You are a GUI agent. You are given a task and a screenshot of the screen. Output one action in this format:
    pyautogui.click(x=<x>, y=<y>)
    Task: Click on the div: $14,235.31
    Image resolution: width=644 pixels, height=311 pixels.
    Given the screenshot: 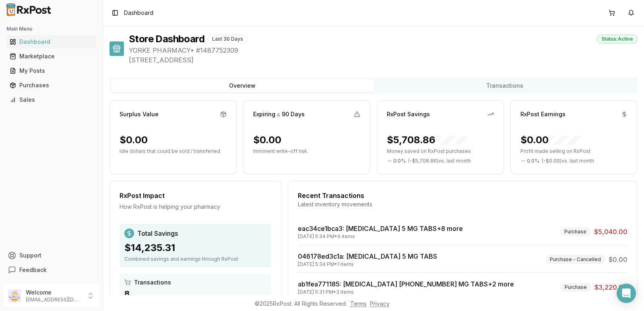 What is the action you would take?
    pyautogui.click(x=195, y=248)
    